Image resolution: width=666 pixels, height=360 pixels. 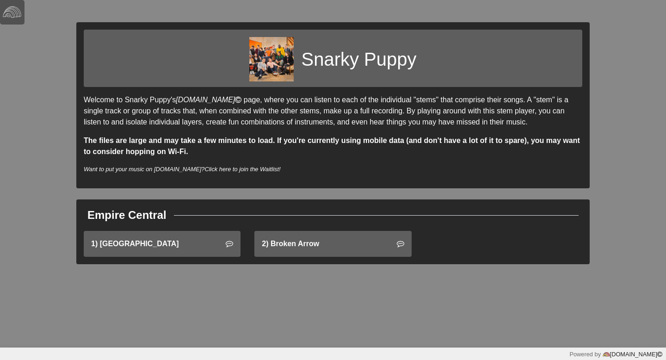 What do you see at coordinates (127, 215) in the screenshot?
I see `div: Empire Central` at bounding box center [127, 215].